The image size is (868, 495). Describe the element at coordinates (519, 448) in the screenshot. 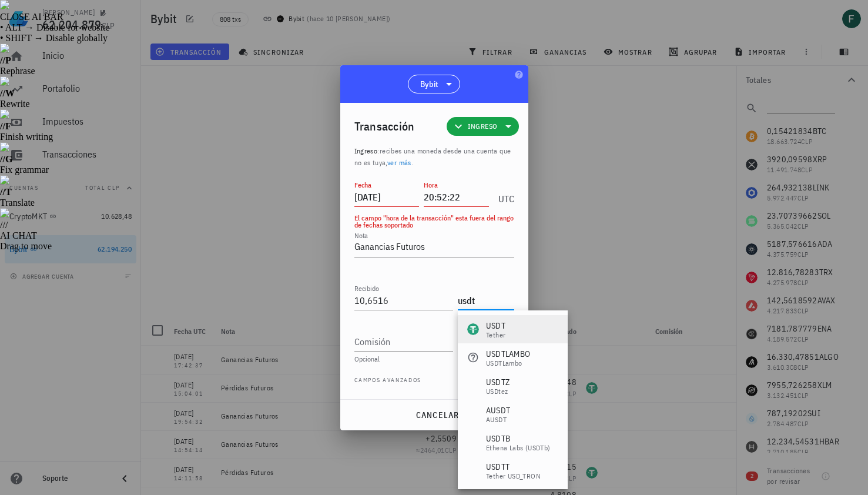

I see `div: Ethena Labs (USDTb)` at that location.